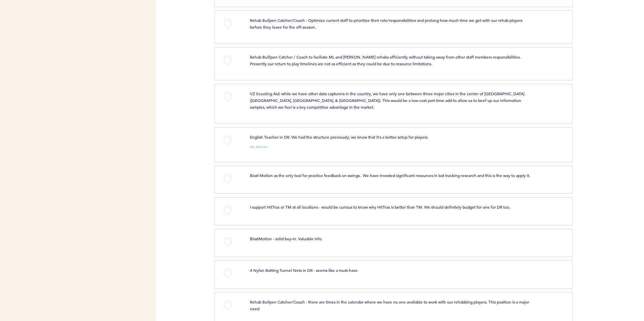 This screenshot has width=644, height=321. What do you see at coordinates (339, 137) in the screenshot?
I see `span: English Teacher in DR. We had the structure previously; we know that it's a better setup for play...` at bounding box center [339, 137].